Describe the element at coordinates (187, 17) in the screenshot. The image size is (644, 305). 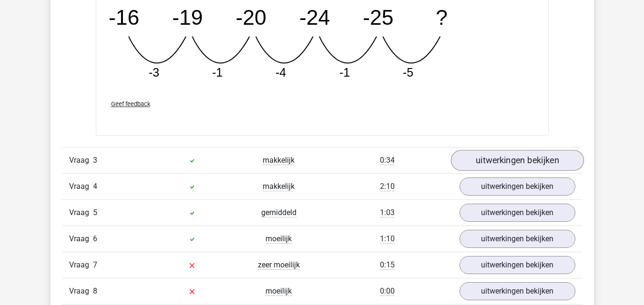
I see `tspan: -19` at that location.